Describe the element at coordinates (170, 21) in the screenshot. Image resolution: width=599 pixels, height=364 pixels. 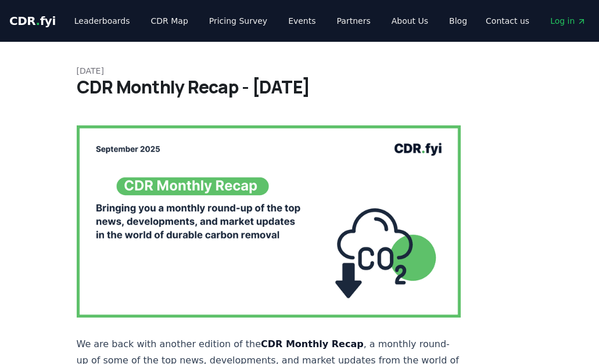
I see `a: CDR Map` at that location.